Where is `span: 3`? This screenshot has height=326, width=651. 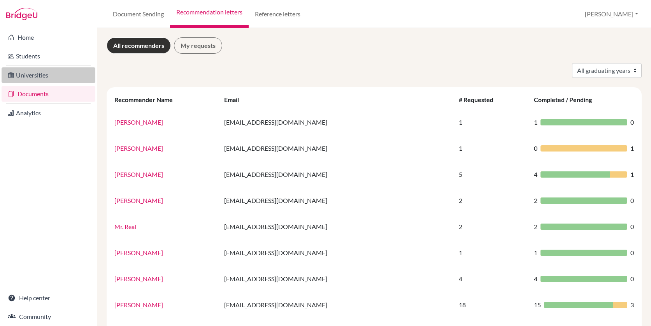 span: 3 is located at coordinates (632, 305).